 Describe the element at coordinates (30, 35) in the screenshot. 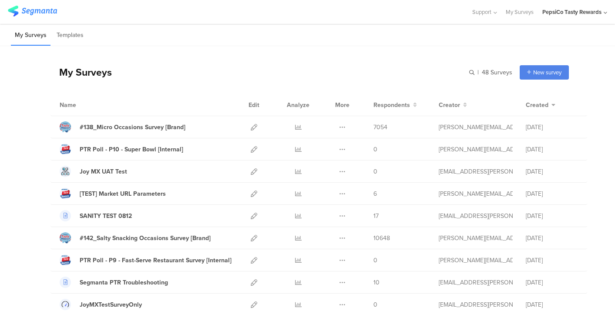

I see `li: My Surveys` at that location.